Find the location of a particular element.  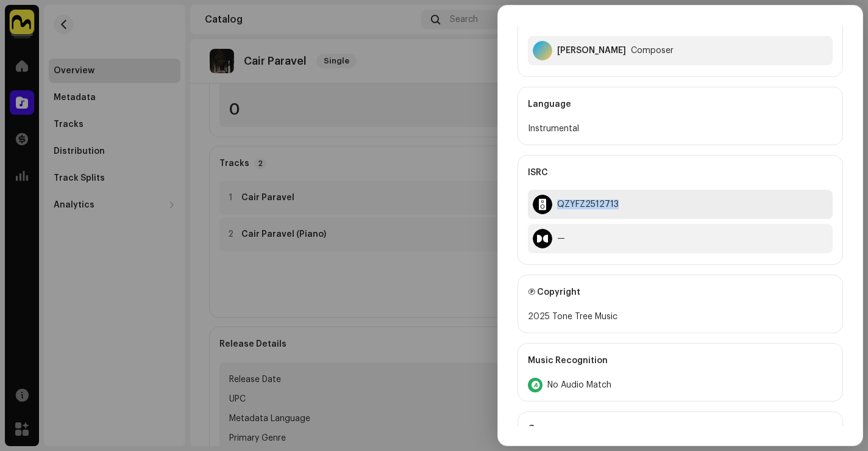

div: Instrumental is located at coordinates (680, 129).